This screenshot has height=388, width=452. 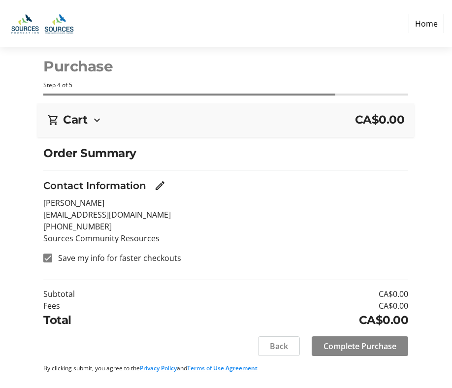 What do you see at coordinates (114, 305) in the screenshot?
I see `td: Fees` at bounding box center [114, 305].